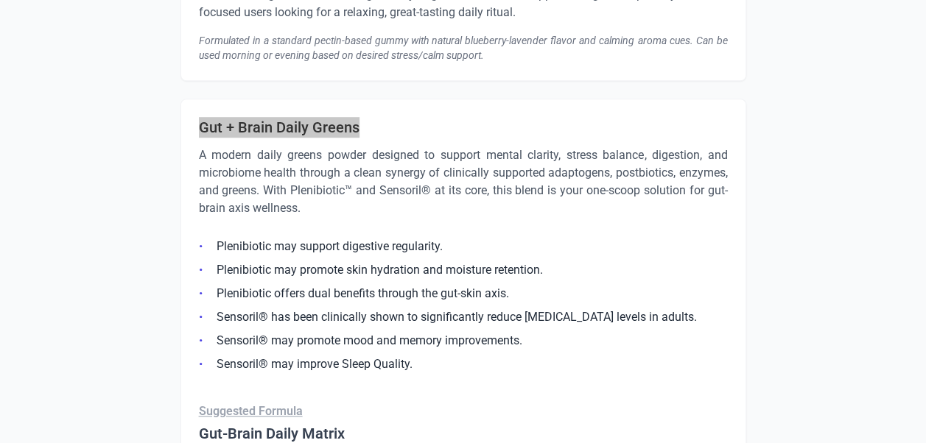 The image size is (926, 443). Describe the element at coordinates (463, 127) in the screenshot. I see `h3: Gut + Brain Daily Greens` at that location.